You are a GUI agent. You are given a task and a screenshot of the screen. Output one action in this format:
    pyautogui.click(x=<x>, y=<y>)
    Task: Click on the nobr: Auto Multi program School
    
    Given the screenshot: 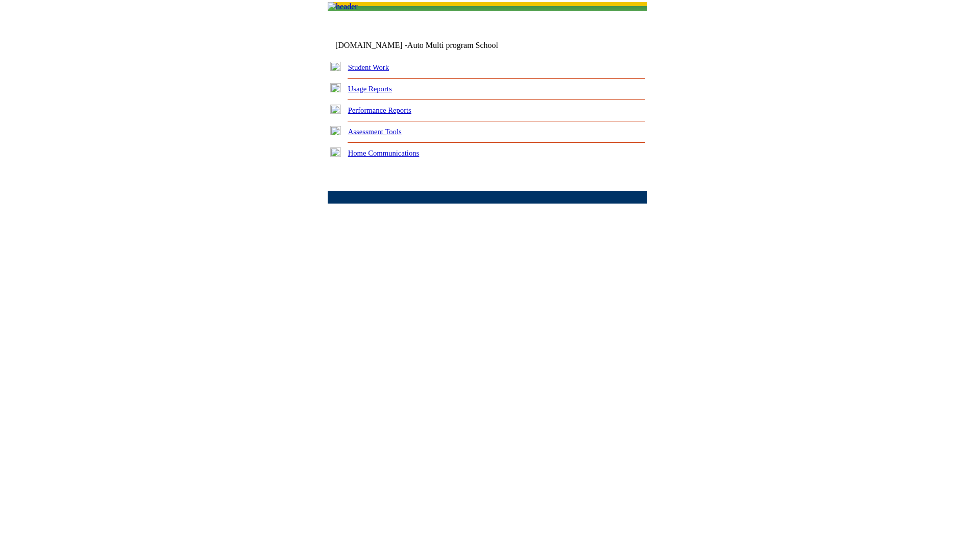 What is the action you would take?
    pyautogui.click(x=452, y=45)
    